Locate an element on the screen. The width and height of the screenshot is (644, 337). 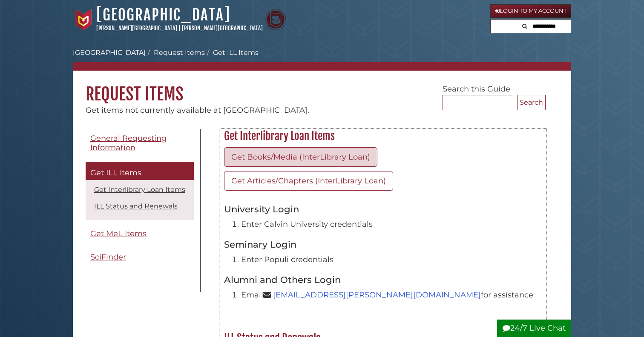
h3: Seminary Login is located at coordinates (382, 244).